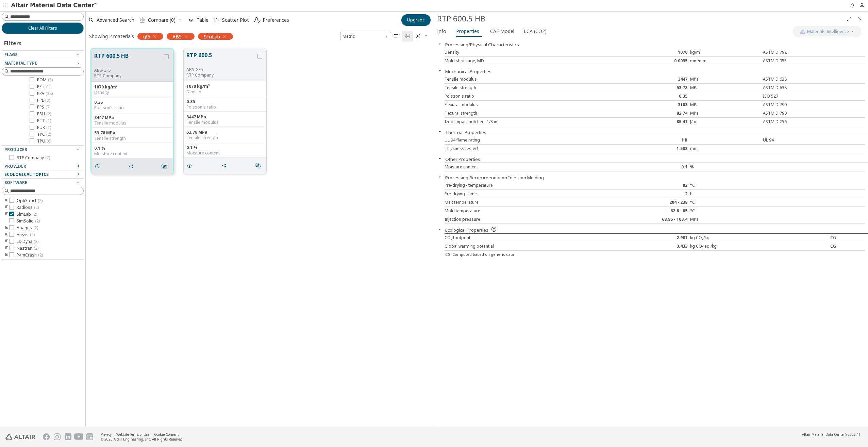  I want to click on span: Abaqus, so click(28, 228).